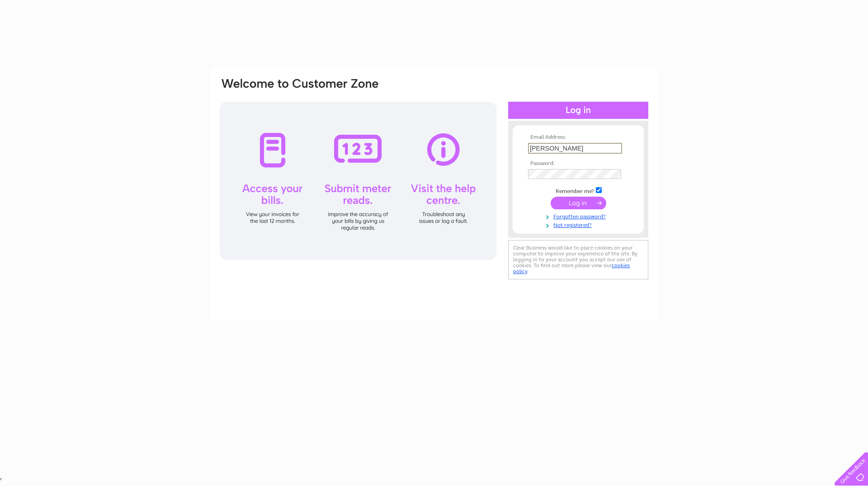  I want to click on a: Forgotten password?, so click(579, 215).